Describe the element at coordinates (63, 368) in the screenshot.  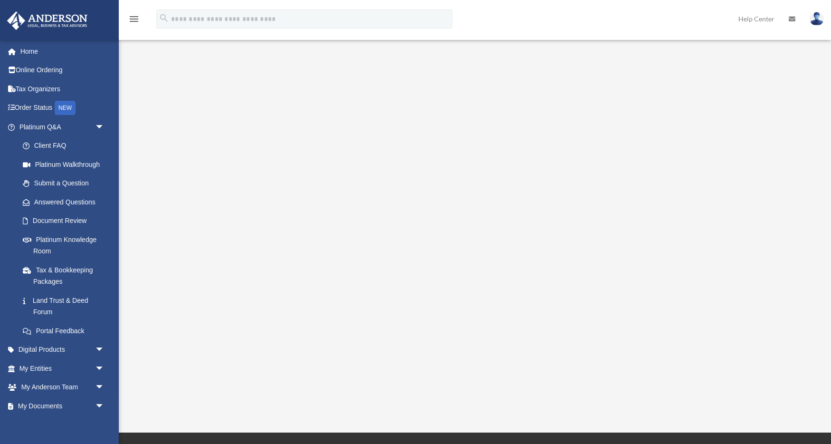
I see `a: My Entitiesarrow_drop_down` at that location.